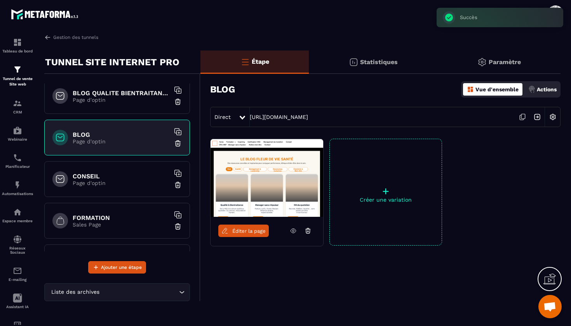  What do you see at coordinates (17, 139) in the screenshot?
I see `p: Webinaire` at bounding box center [17, 139].